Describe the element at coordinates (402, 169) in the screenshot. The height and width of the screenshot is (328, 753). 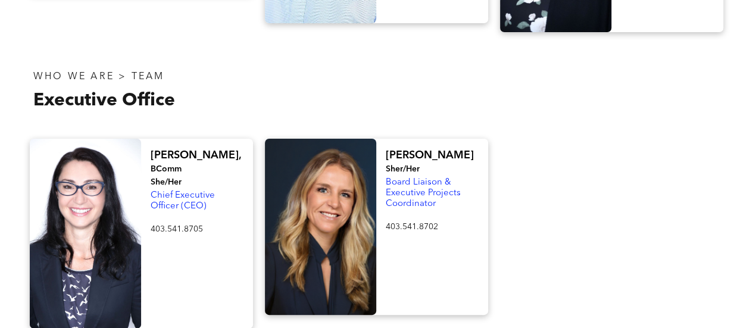
I see `span: Sher/Her` at that location.